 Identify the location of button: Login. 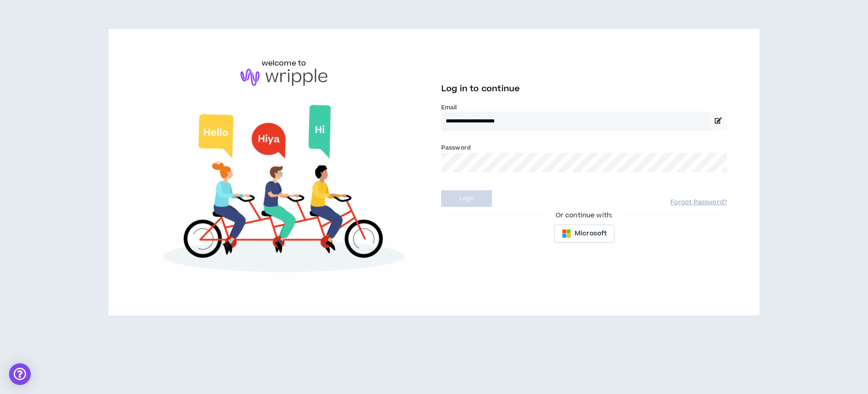
(467, 198).